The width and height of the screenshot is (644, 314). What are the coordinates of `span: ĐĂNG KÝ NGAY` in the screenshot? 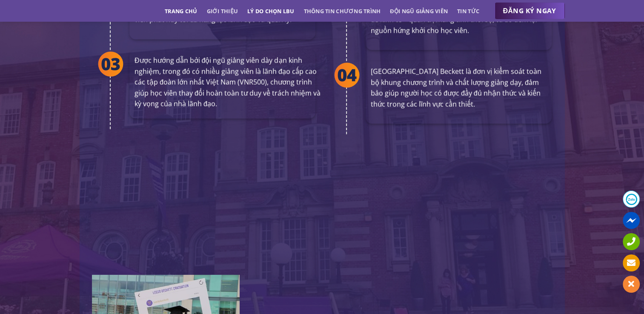 It's located at (529, 11).